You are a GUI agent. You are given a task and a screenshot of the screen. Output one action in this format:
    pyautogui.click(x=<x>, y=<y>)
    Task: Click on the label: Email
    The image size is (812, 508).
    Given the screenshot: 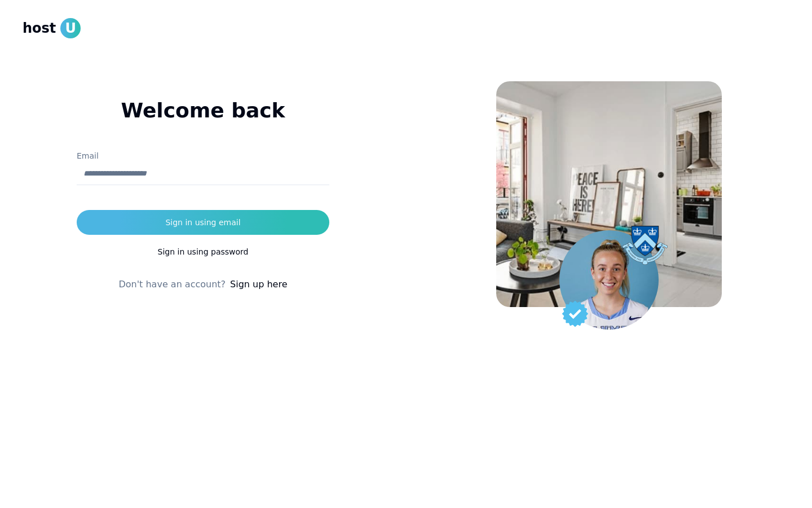 What is the action you would take?
    pyautogui.click(x=88, y=155)
    